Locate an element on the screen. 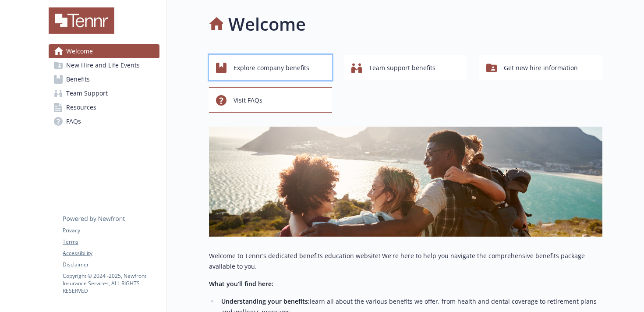 The height and width of the screenshot is (312, 644). a: Disclaimer is located at coordinates (111, 265).